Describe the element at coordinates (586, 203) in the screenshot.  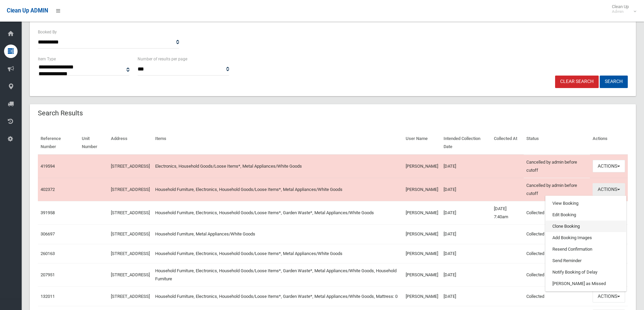
I see `a: View Booking` at that location.